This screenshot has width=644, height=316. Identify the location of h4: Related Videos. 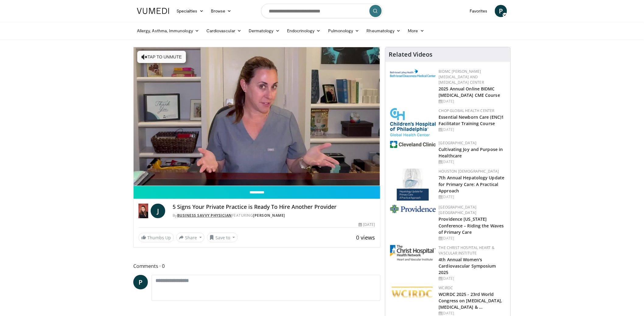
(410, 55).